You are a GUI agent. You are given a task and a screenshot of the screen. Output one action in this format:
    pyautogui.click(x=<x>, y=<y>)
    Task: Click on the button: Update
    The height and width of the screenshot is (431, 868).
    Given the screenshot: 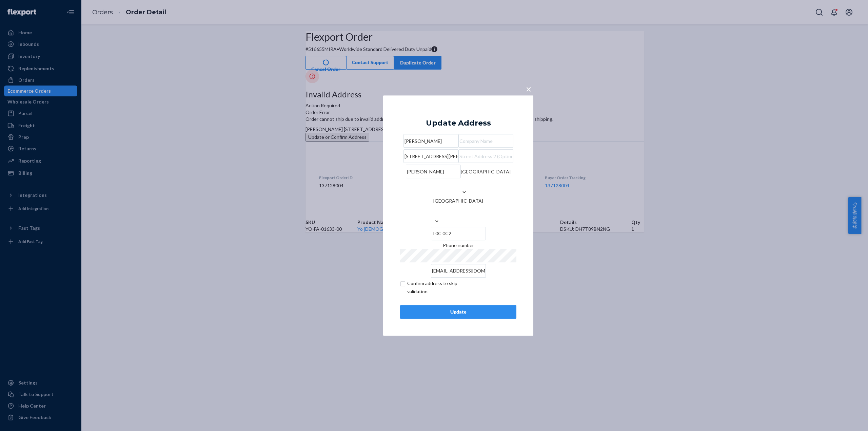 What is the action you would take?
    pyautogui.click(x=458, y=312)
    